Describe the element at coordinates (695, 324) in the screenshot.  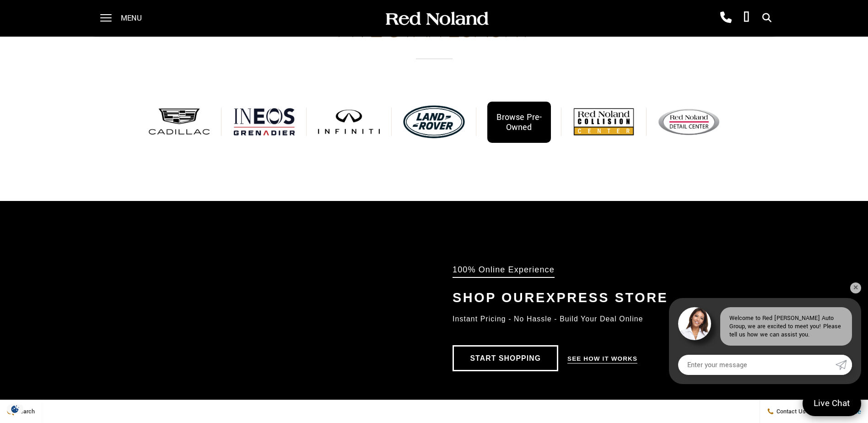
I see `img: Agent profile photo` at that location.